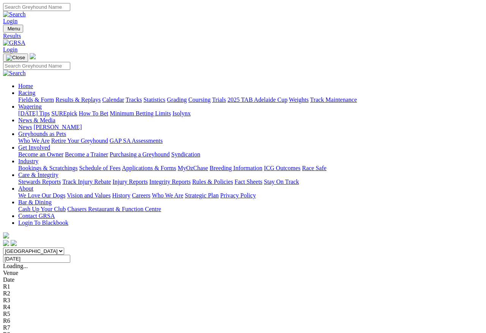 The width and height of the screenshot is (486, 333). I want to click on a: Contact GRSA, so click(36, 216).